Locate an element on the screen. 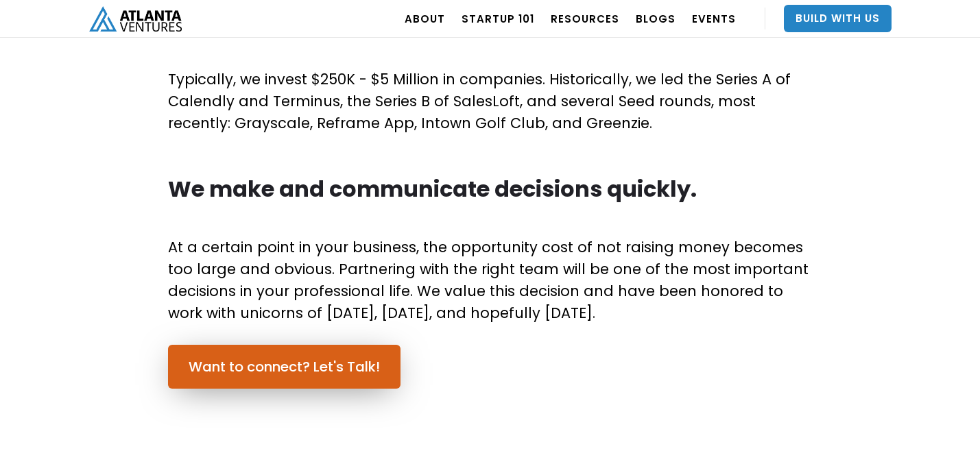  a: Build With Us is located at coordinates (838, 19).